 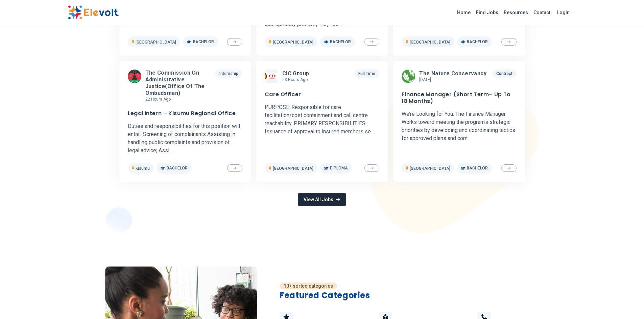 What do you see at coordinates (504, 74) in the screenshot?
I see `p: Contract` at bounding box center [504, 74].